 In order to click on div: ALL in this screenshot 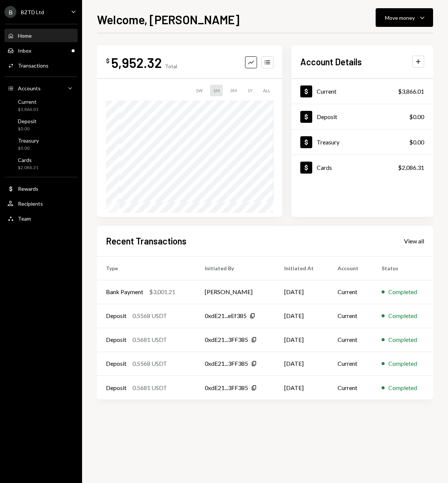, I will do `click(267, 90)`.